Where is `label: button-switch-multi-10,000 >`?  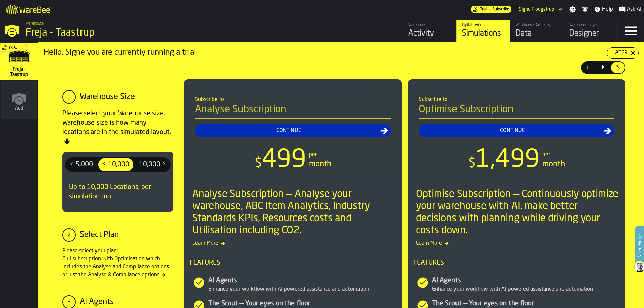
label: button-switch-multi-10,000 > is located at coordinates (152, 165).